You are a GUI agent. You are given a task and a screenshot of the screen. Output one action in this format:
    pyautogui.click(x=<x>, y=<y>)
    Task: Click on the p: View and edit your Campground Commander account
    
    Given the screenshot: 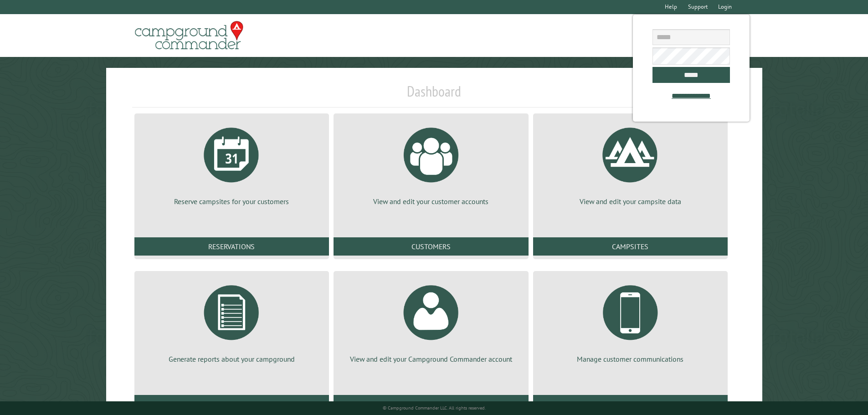 What is the action you would take?
    pyautogui.click(x=431, y=359)
    